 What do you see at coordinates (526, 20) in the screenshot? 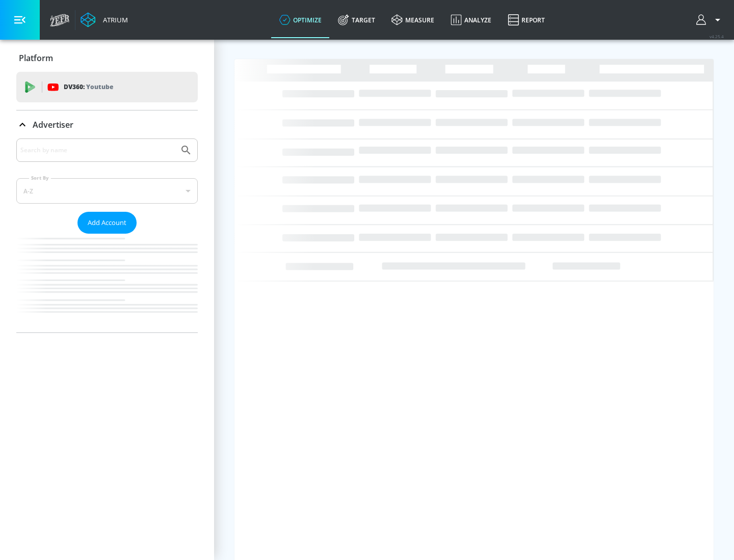
I see `a: Report` at bounding box center [526, 20].